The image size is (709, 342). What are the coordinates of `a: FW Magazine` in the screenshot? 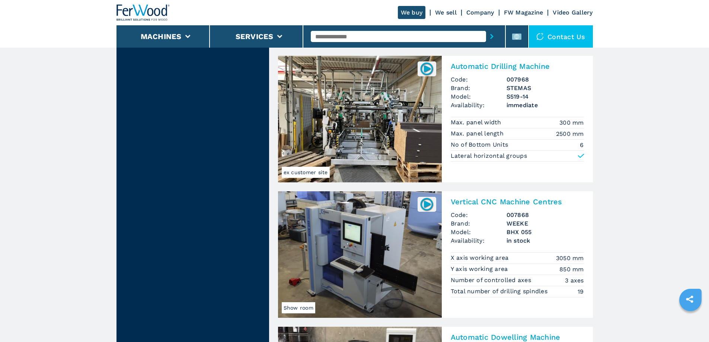 It's located at (523, 12).